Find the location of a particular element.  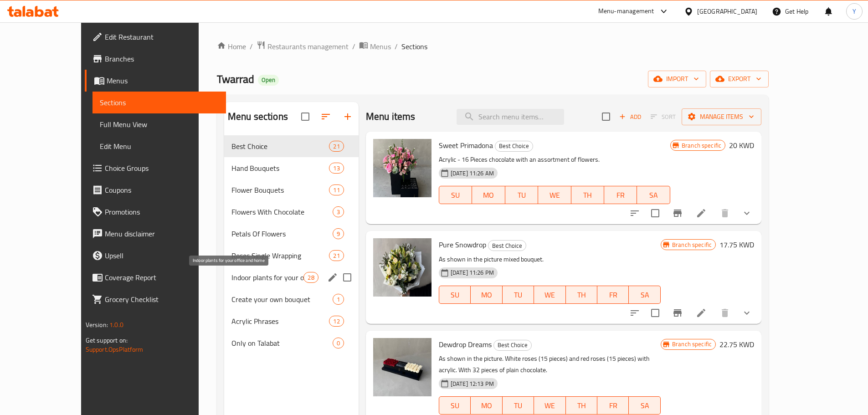

button: MO is located at coordinates (486, 295).